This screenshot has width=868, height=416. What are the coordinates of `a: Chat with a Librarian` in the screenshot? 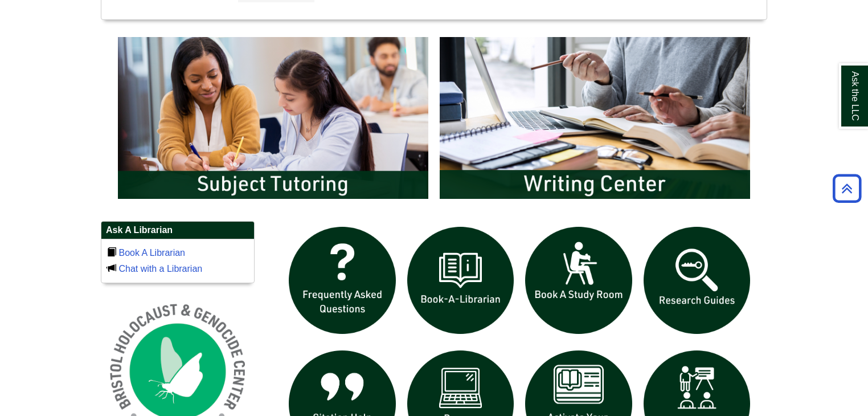 It's located at (160, 268).